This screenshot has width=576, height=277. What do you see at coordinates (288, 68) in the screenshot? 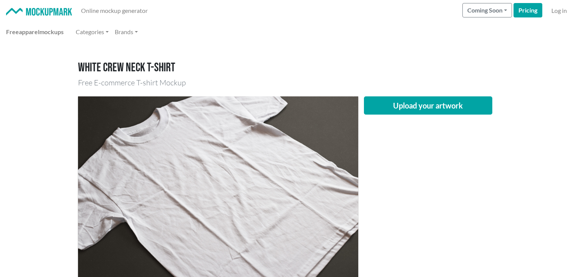
I see `h1: White crew neck T-shirt` at bounding box center [288, 68].